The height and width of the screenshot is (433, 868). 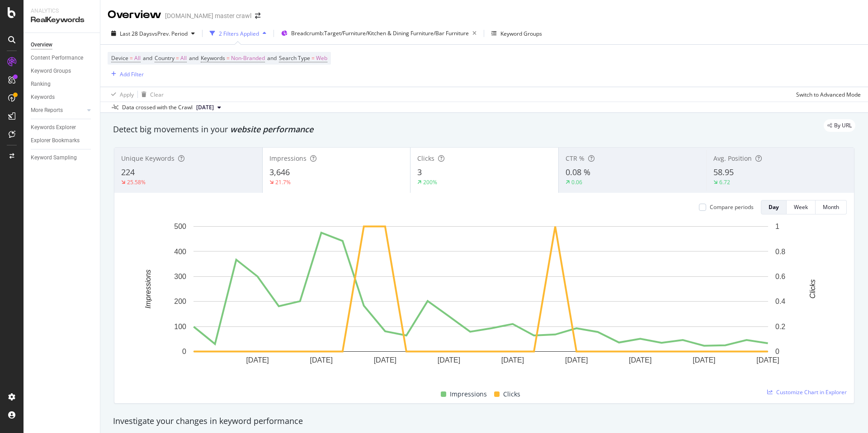 I want to click on a: Content Performance, so click(x=62, y=58).